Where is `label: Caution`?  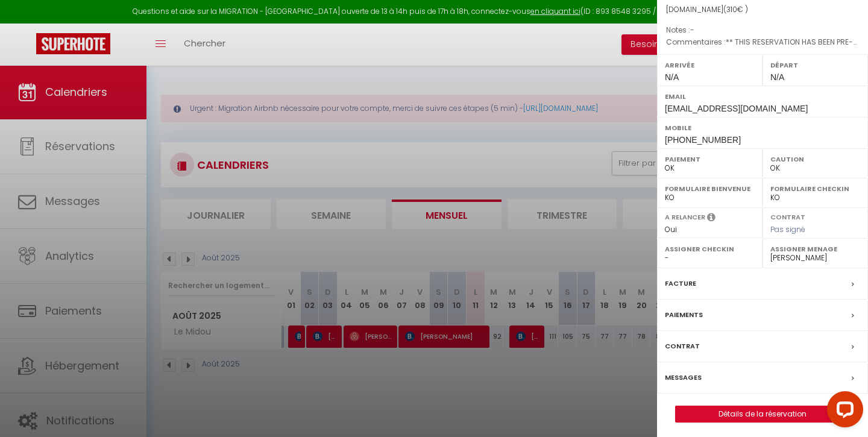
label: Caution is located at coordinates (815, 159).